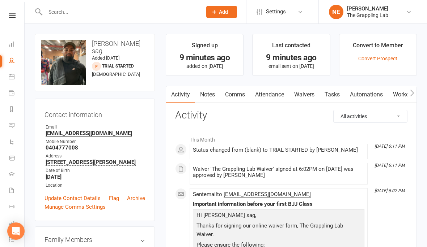 Image resolution: width=427 pixels, height=247 pixels. Describe the element at coordinates (367, 15) in the screenshot. I see `div: The Grappling Lab` at that location.